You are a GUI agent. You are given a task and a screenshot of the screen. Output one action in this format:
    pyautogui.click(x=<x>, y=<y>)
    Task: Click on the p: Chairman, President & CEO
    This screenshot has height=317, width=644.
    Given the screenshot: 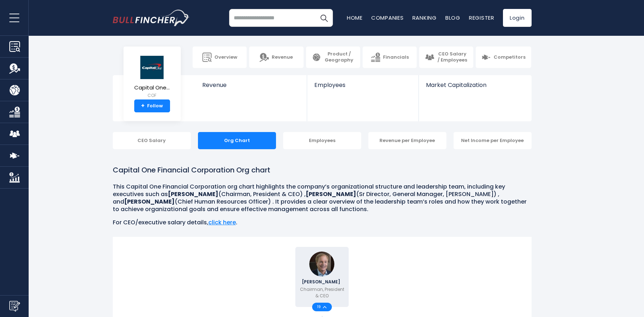 What is the action you would take?
    pyautogui.click(x=322, y=292)
    